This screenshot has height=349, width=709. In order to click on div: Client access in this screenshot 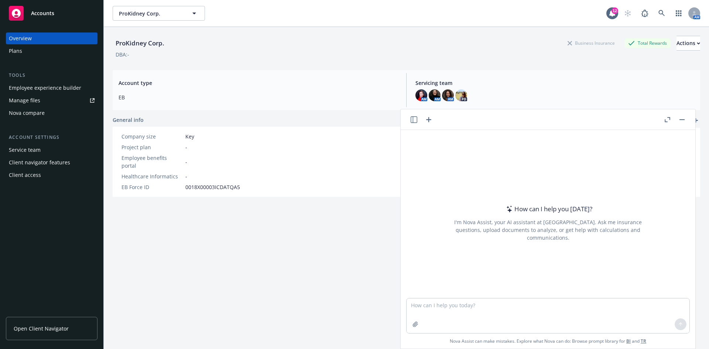, I will do `click(25, 175)`.